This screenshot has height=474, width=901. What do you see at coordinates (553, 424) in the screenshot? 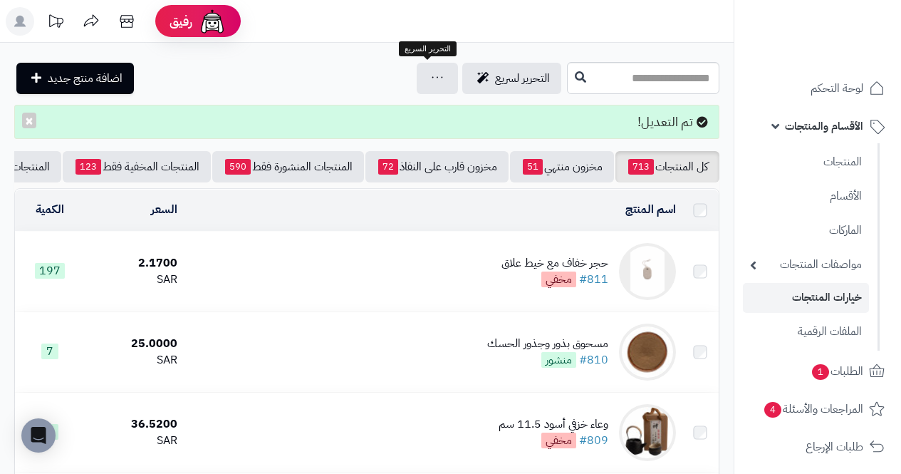
I see `div: وعاء خزفي أسود 11.5 سم` at bounding box center [553, 424].